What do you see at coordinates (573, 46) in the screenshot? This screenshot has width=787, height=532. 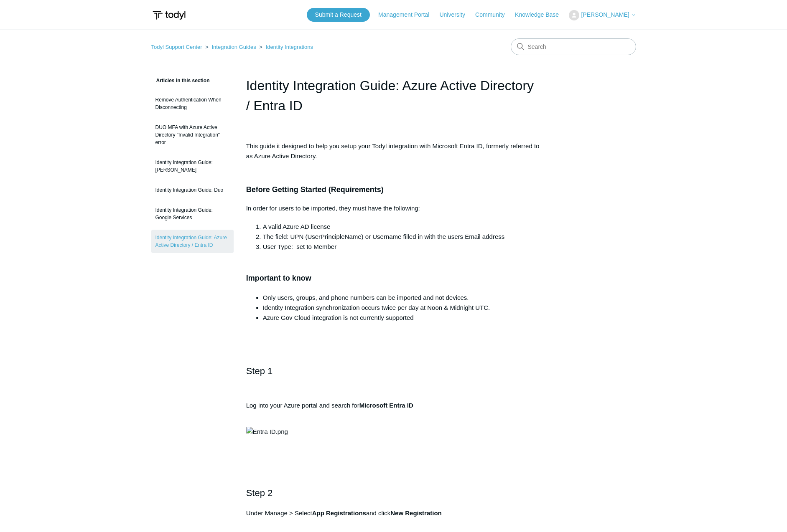 I see `input: Search` at bounding box center [573, 46].